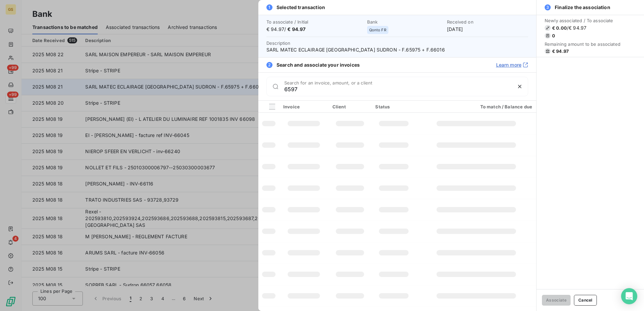 This screenshot has height=311, width=644. I want to click on a: Learn more, so click(512, 65).